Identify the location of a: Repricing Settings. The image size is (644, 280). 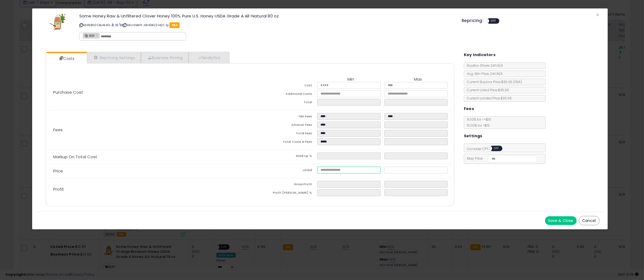
(114, 58).